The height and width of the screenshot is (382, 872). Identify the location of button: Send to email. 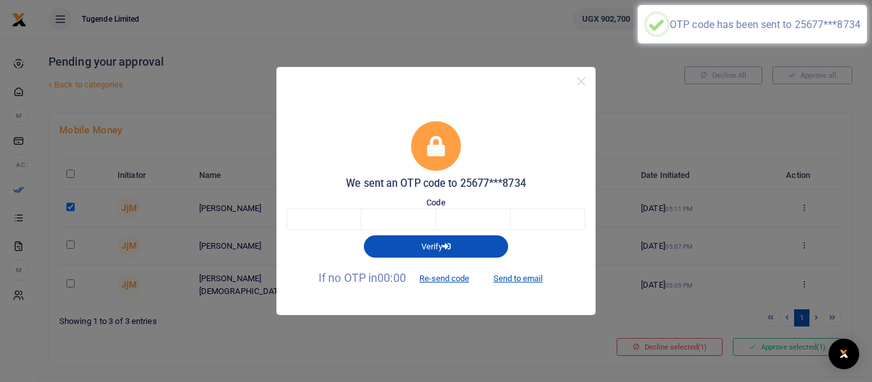
(518, 279).